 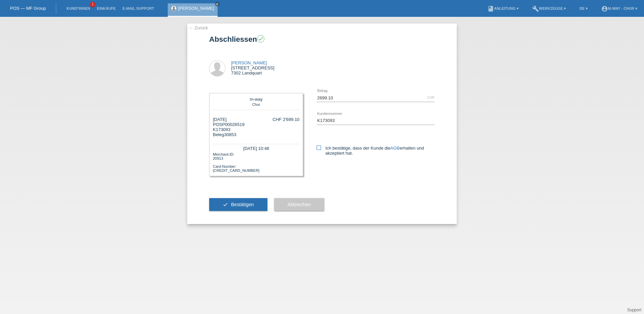 What do you see at coordinates (376, 151) in the screenshot?
I see `label: Ich bestätige, dass der Kunde die erhalten und akzeptiert hat.` at bounding box center [376, 151].